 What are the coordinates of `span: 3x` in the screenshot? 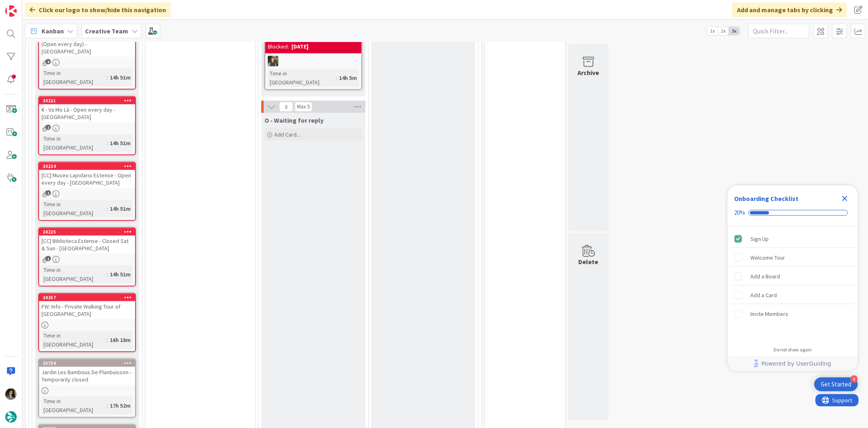 It's located at (734, 31).